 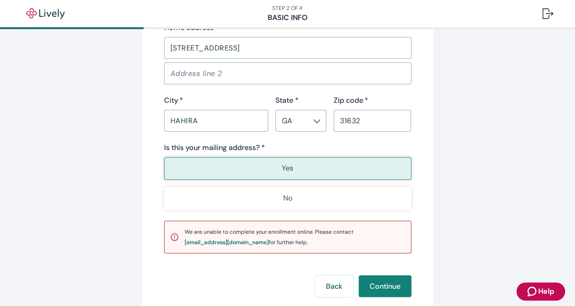 What do you see at coordinates (288, 48) in the screenshot?
I see `input: Address line 1` at bounding box center [288, 48].